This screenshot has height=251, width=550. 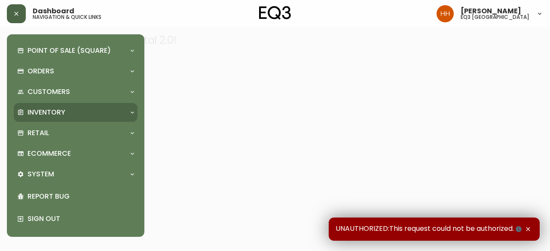 What do you see at coordinates (76, 133) in the screenshot?
I see `div: Retail` at bounding box center [76, 133].